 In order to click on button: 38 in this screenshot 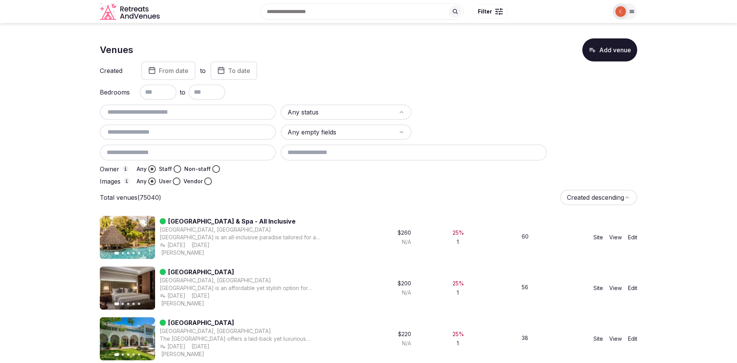, I will do `click(525, 338)`.